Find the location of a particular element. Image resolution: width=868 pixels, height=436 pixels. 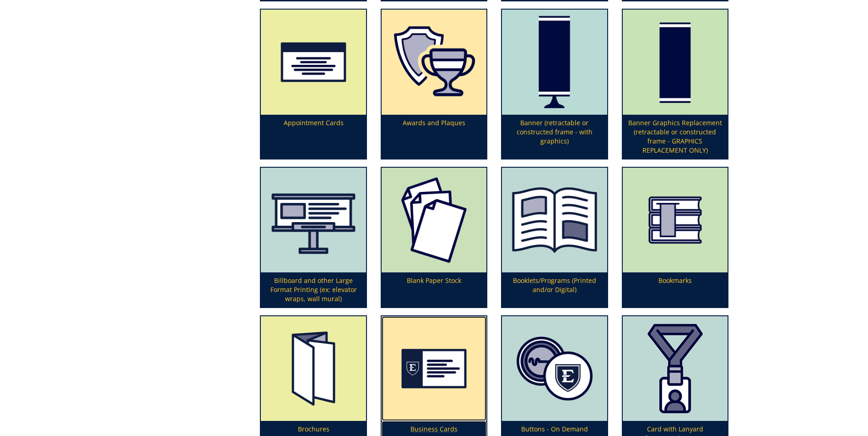

p: Booklets/Programs (Printed and/or Digital) is located at coordinates (554, 290).